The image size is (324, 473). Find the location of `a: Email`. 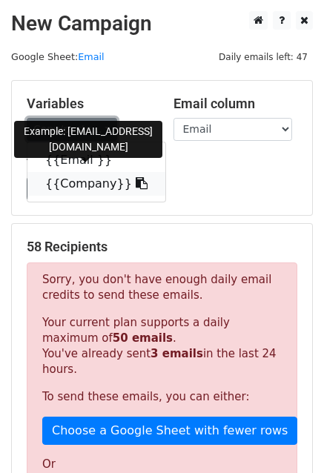

a: Email is located at coordinates (90, 56).